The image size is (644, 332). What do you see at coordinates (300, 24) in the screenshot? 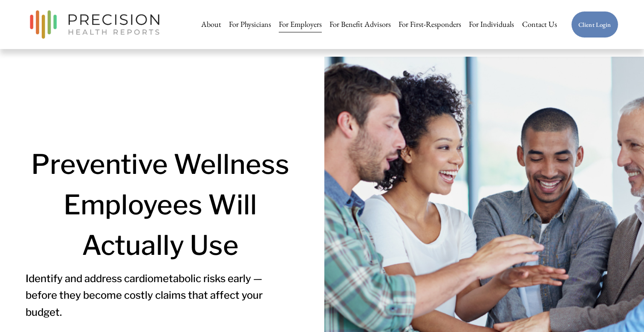
I see `a: For Employers` at bounding box center [300, 24].